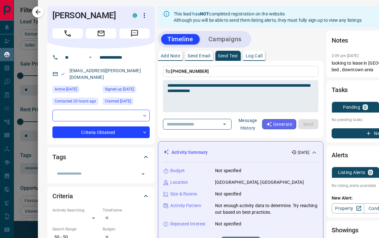  What do you see at coordinates (186, 206) in the screenshot?
I see `p: Activity Pattern` at bounding box center [186, 206].